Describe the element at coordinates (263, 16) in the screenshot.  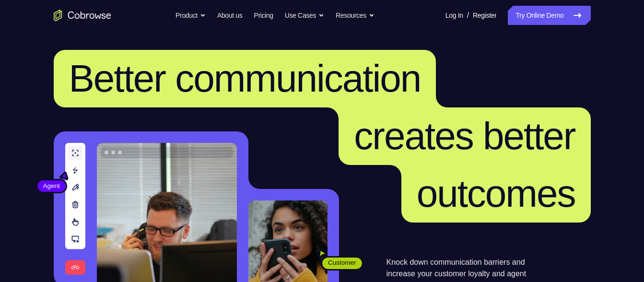
I see `a: Pricing` at that location.